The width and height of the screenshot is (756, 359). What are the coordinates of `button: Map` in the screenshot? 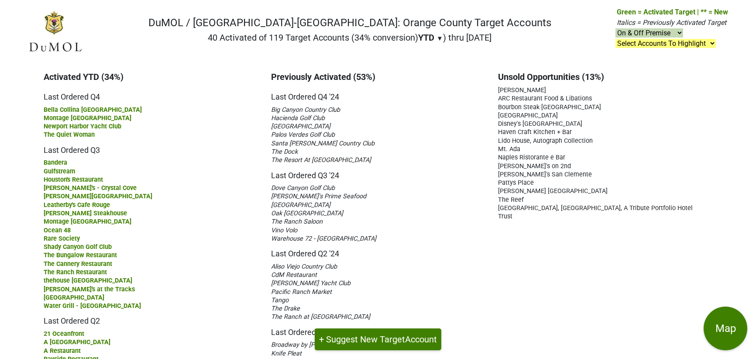 It's located at (725, 328).